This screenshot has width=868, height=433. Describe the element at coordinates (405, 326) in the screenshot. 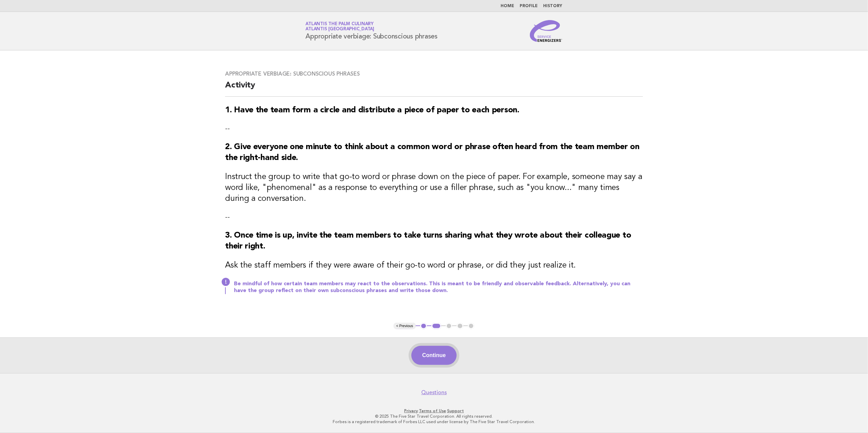

I see `button: < Previous` at that location.